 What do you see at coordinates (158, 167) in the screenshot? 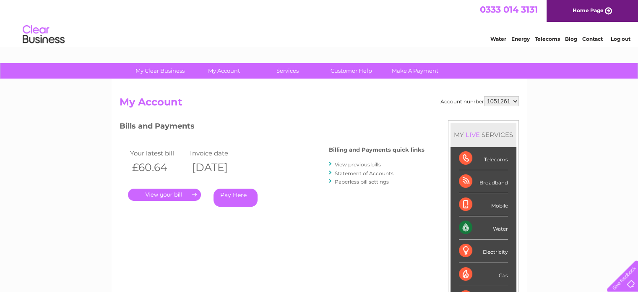
I see `th: £60.64` at bounding box center [158, 167].